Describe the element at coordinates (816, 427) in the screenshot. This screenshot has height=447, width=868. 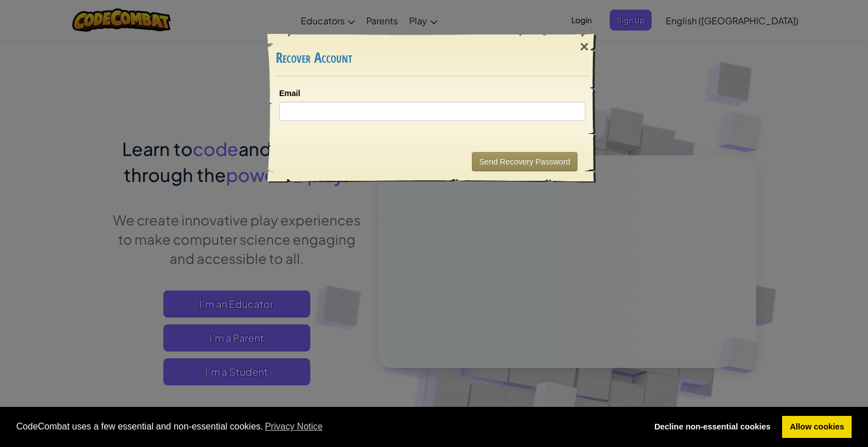
I see `a: allow cookies` at that location.